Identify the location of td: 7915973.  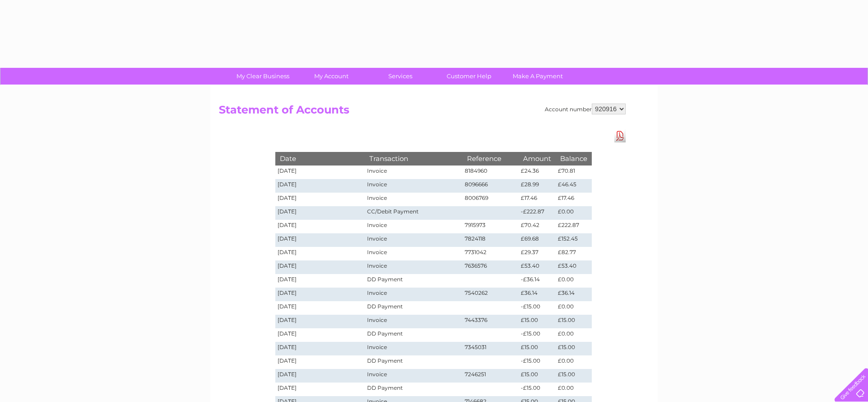
(491, 226).